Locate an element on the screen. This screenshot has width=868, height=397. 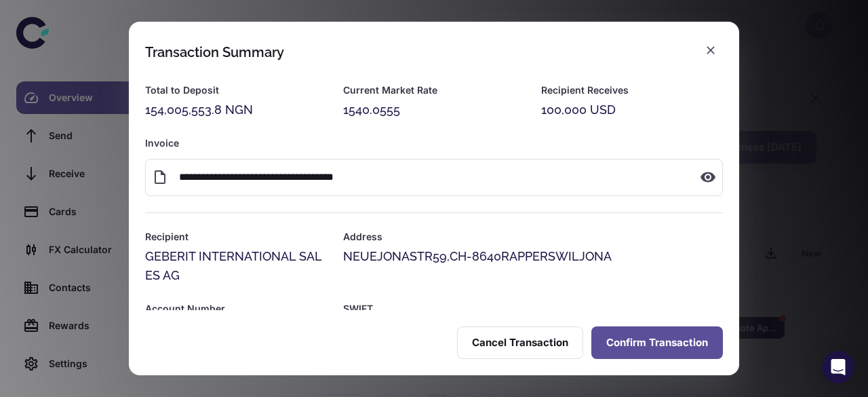
h6: Account Number is located at coordinates (236, 309).